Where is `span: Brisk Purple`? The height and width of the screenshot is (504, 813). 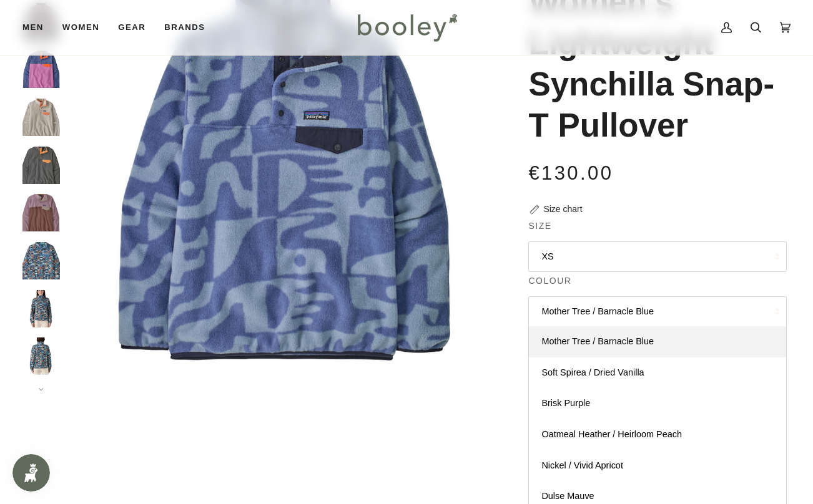 span: Brisk Purple is located at coordinates (566, 403).